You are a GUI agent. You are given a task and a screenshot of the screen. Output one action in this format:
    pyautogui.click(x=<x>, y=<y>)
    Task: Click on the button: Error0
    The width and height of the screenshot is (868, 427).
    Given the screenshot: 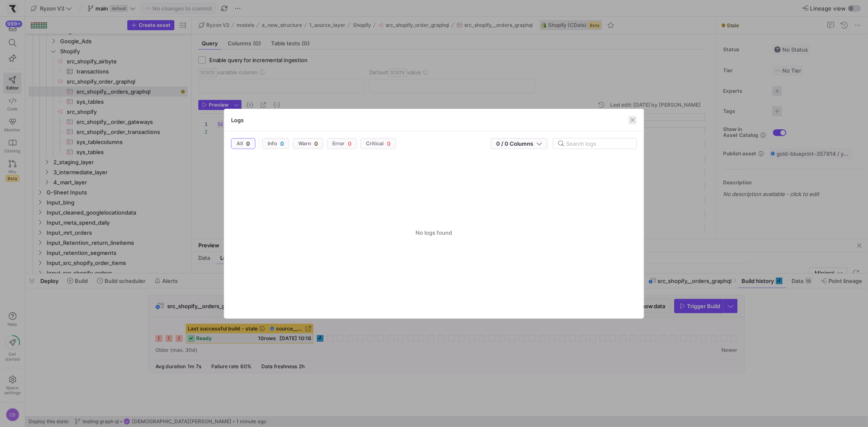 What is the action you would take?
    pyautogui.click(x=342, y=144)
    